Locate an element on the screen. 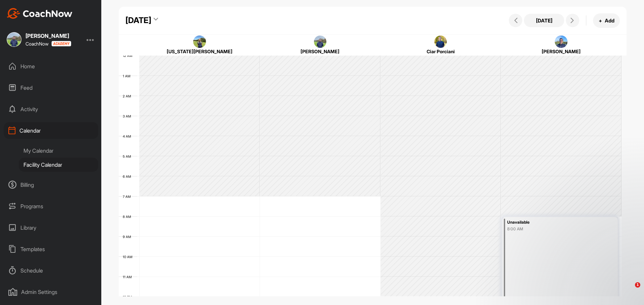  div: Unavailable is located at coordinates (552, 222).